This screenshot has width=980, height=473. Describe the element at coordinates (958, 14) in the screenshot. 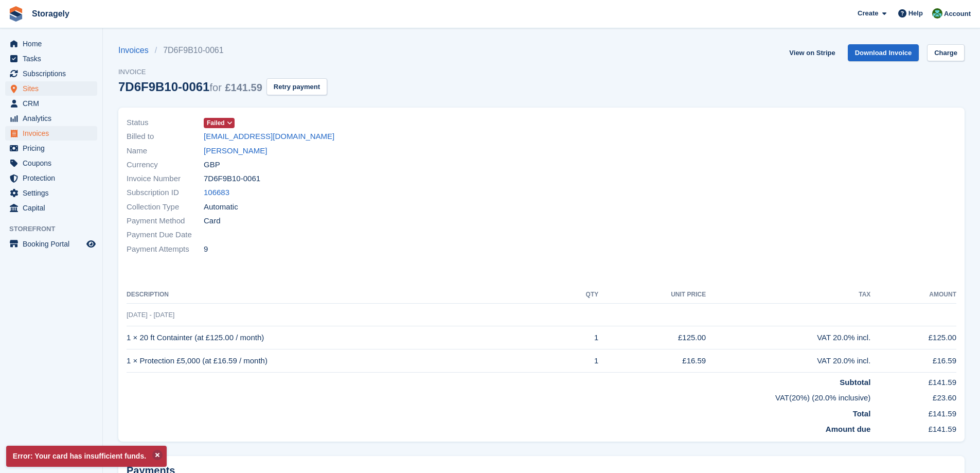

I see `span: Account` at that location.